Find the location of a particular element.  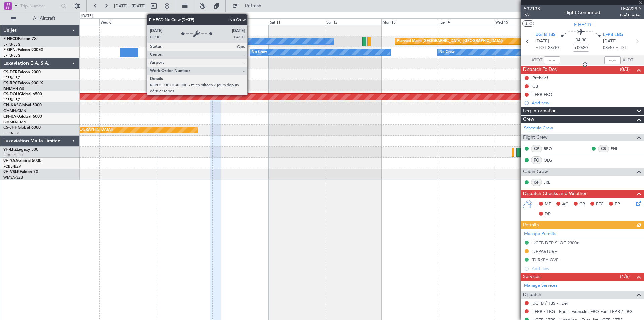

a: RBO is located at coordinates (551, 149).